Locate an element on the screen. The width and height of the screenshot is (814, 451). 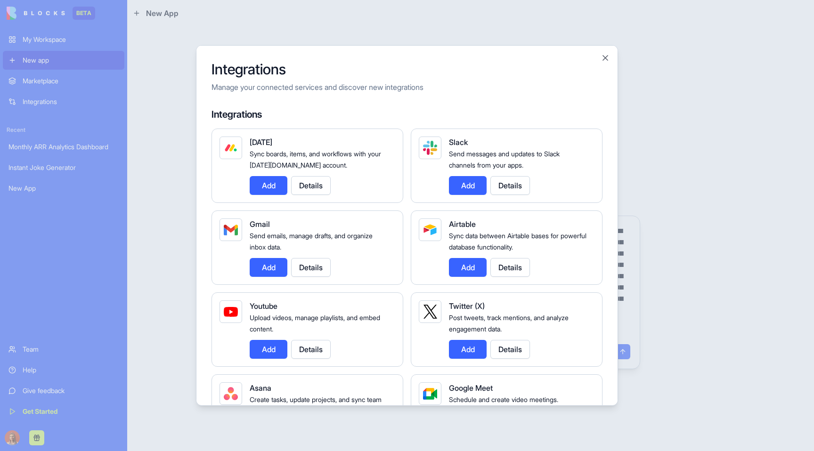
h4: Integrations is located at coordinates (407, 114).